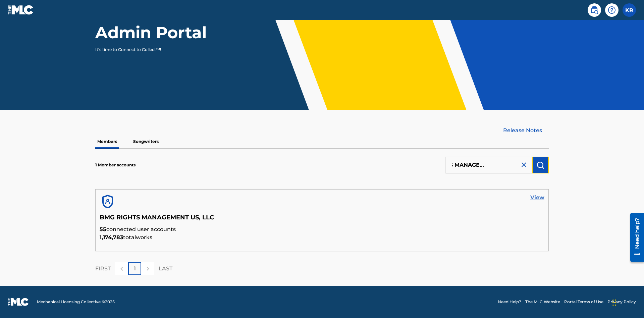 The width and height of the screenshot is (644, 318). What do you see at coordinates (526, 131) in the screenshot?
I see `a: Release Notes` at bounding box center [526, 131].